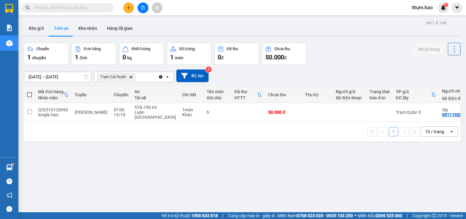 The width and height of the screenshot is (466, 219). What do you see at coordinates (43, 49) in the screenshot?
I see `div: Chuyến` at bounding box center [43, 49].